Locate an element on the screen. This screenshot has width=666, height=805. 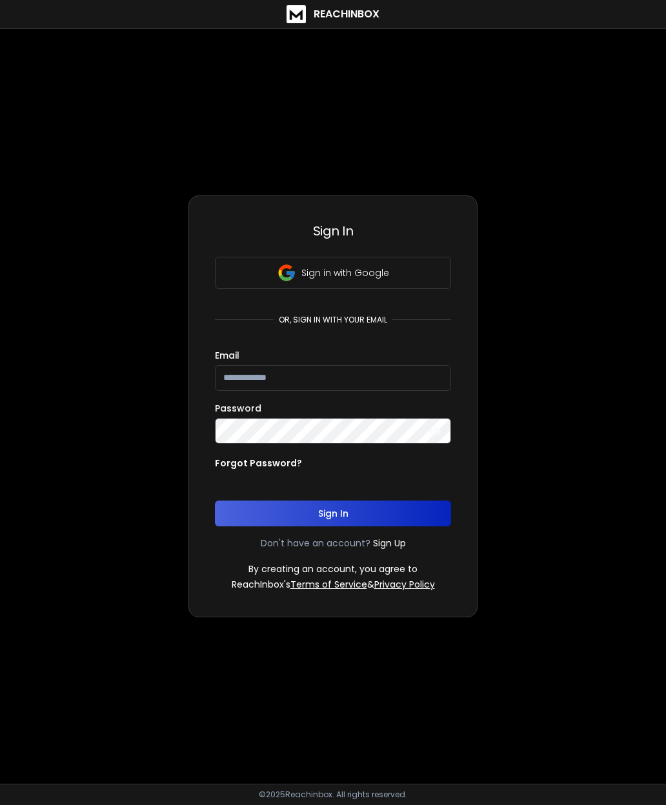
span: Terms of Service is located at coordinates (328, 584).